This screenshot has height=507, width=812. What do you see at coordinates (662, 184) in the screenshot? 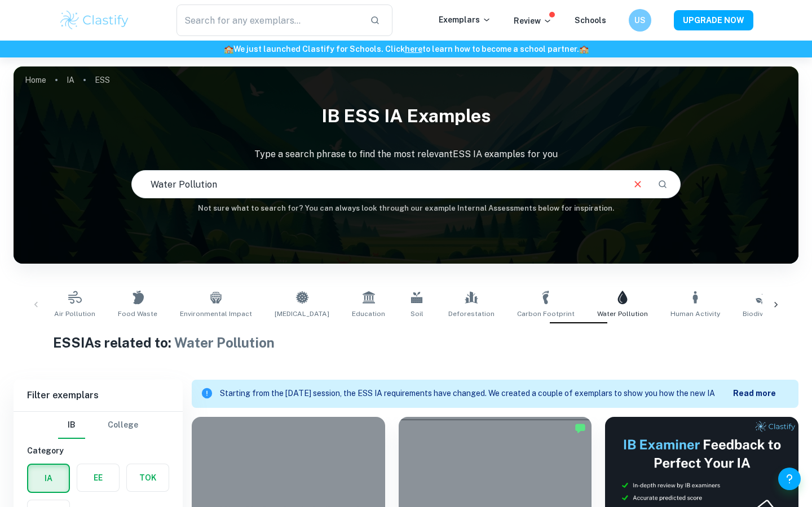
I see `button: Search` at bounding box center [662, 184].